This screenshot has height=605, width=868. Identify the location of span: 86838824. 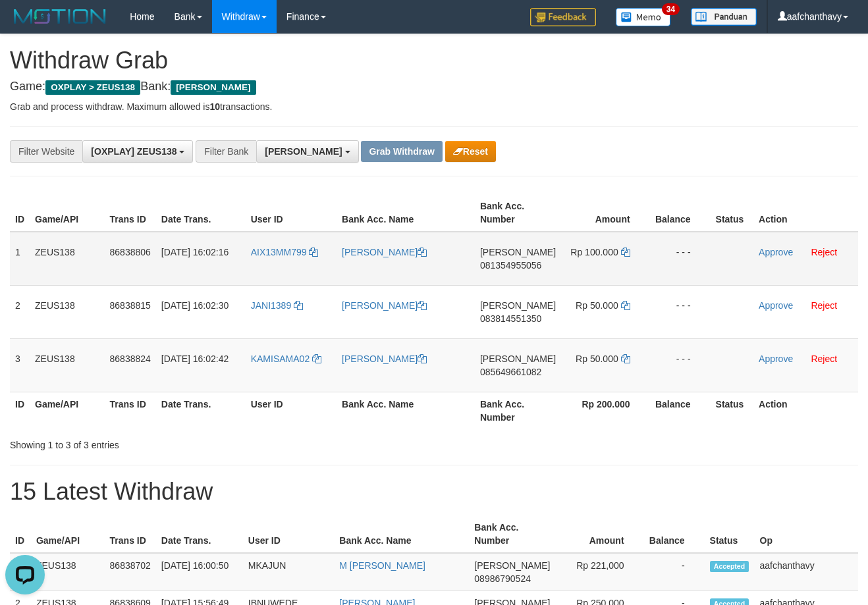
(130, 359).